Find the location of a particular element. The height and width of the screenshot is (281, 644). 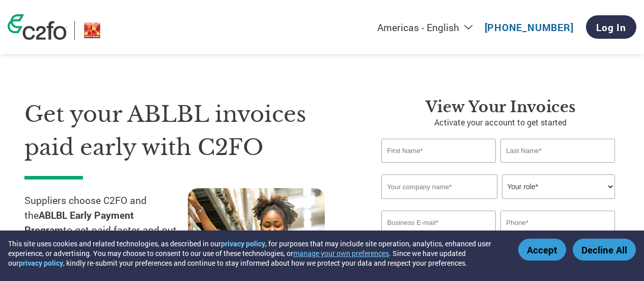

input: Your company name* is located at coordinates (439, 187).